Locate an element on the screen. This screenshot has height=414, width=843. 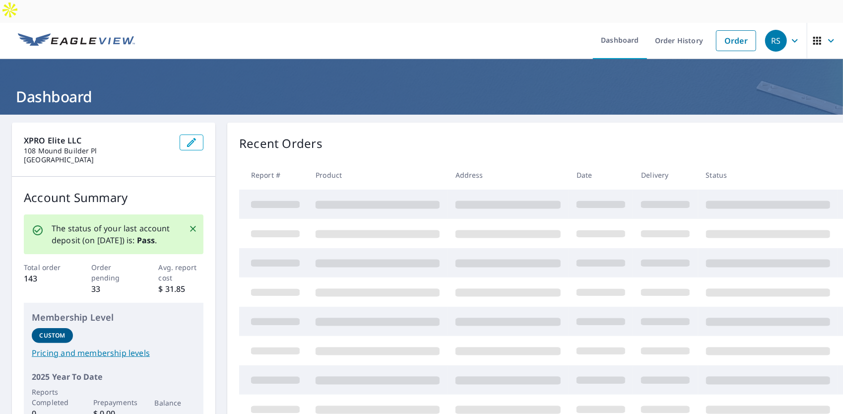
p: Total order is located at coordinates (46, 267).